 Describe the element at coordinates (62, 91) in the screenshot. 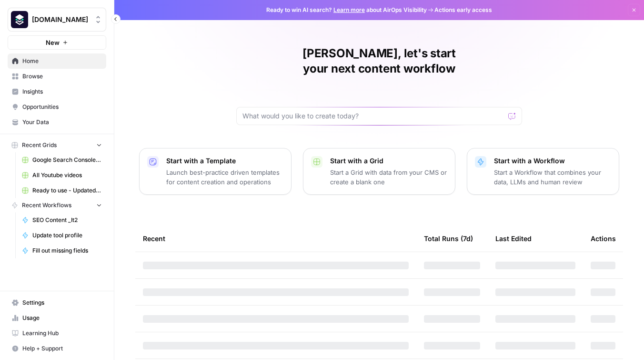

I see `span: Insights` at that location.